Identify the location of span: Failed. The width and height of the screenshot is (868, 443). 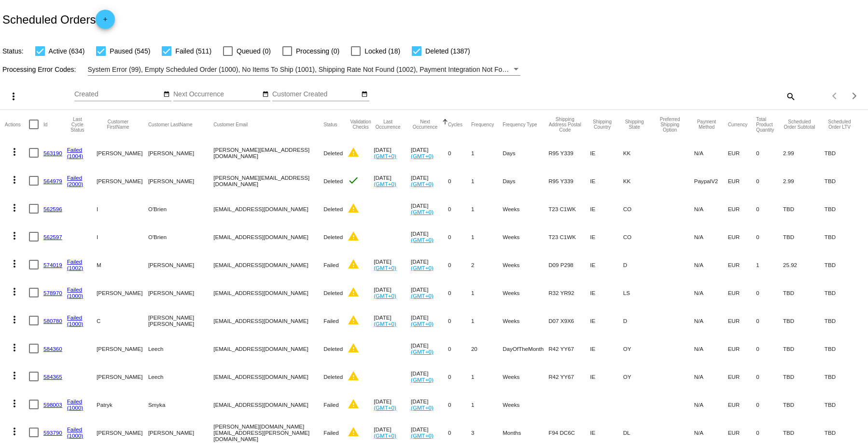
(332, 265).